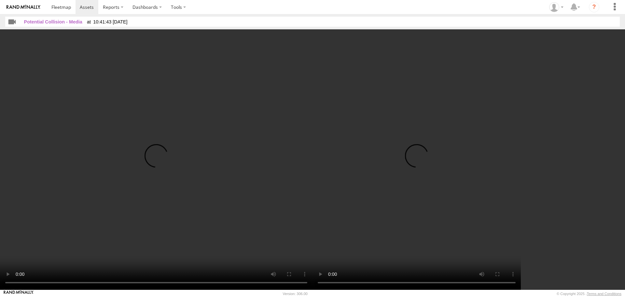 This screenshot has width=625, height=297. What do you see at coordinates (556, 7) in the screenshot?
I see `div: Randy Yohe` at bounding box center [556, 7].